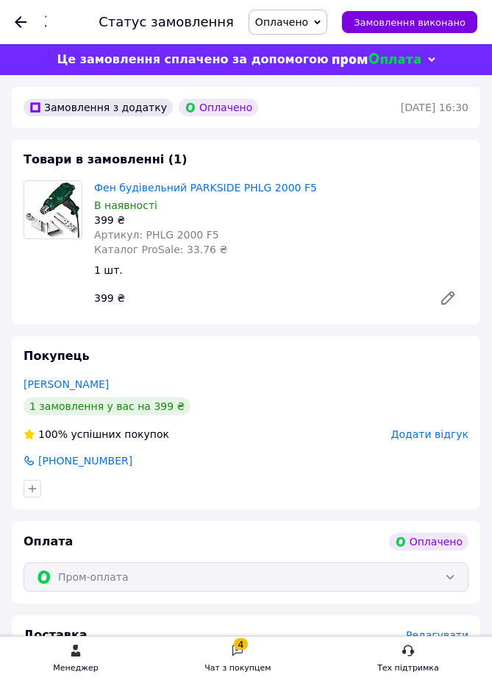 This screenshot has width=492, height=683. I want to click on span: 100%, so click(53, 434).